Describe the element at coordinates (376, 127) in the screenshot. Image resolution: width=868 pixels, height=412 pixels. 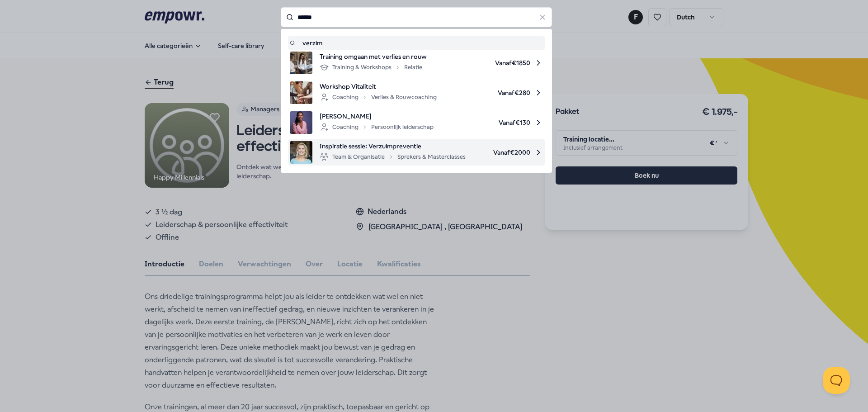
I see `div: Coaching Persoonlijk leiderschap` at that location.